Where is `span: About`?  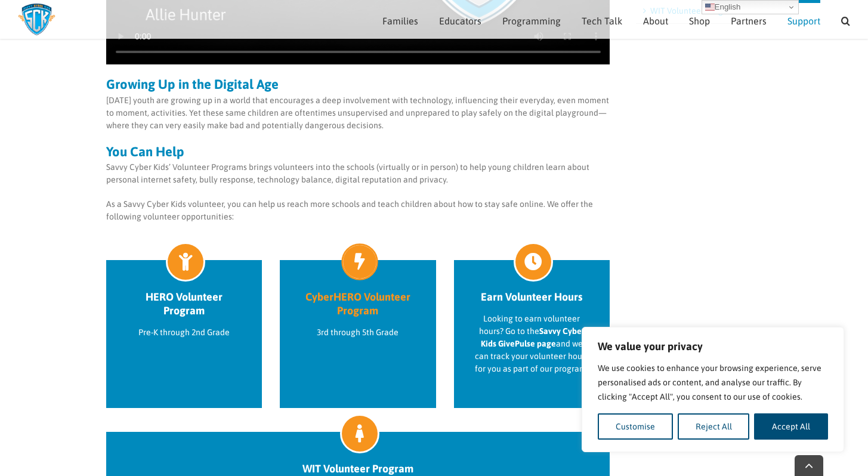
span: About is located at coordinates (655, 21).